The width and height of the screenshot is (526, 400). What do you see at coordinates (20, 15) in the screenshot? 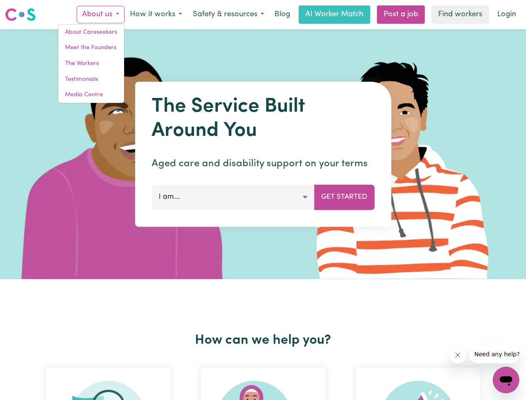
I see `img: Careseekers logo` at bounding box center [20, 15].